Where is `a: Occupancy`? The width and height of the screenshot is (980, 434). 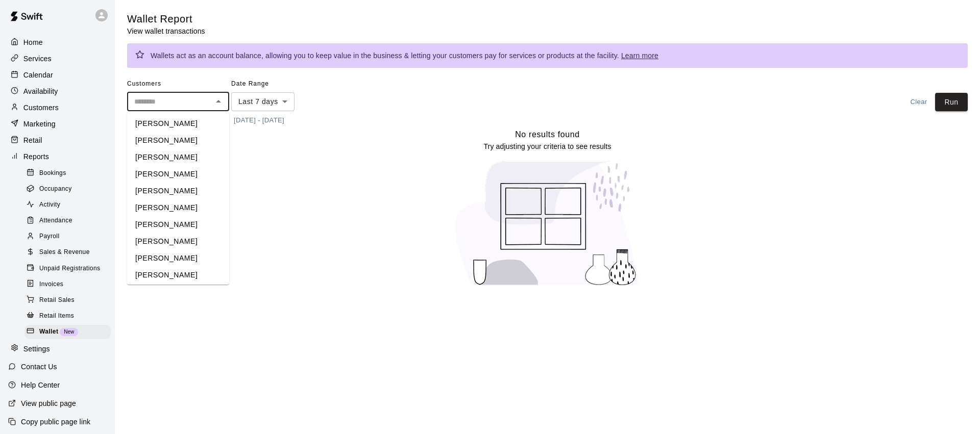 a: Occupancy is located at coordinates (69, 188).